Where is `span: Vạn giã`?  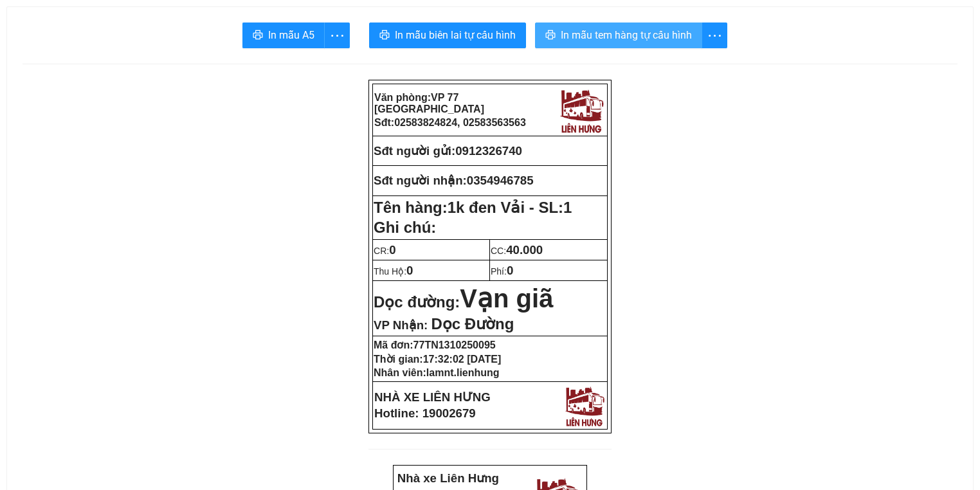 span: Vạn giã is located at coordinates (506, 298).